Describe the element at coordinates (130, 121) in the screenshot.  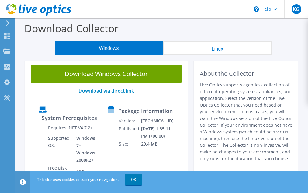
I see `td: Version:` at that location.